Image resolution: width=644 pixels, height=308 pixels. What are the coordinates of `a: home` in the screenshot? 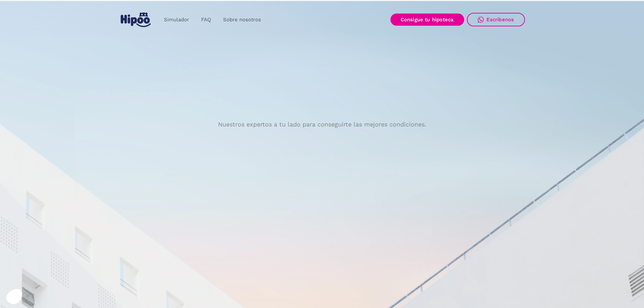 It's located at (136, 20).